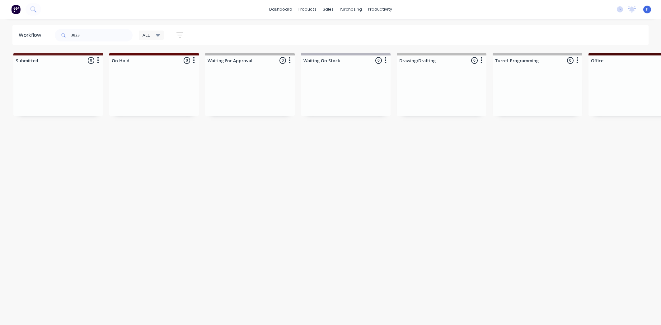  Describe the element at coordinates (146, 35) in the screenshot. I see `span: ALL` at that location.